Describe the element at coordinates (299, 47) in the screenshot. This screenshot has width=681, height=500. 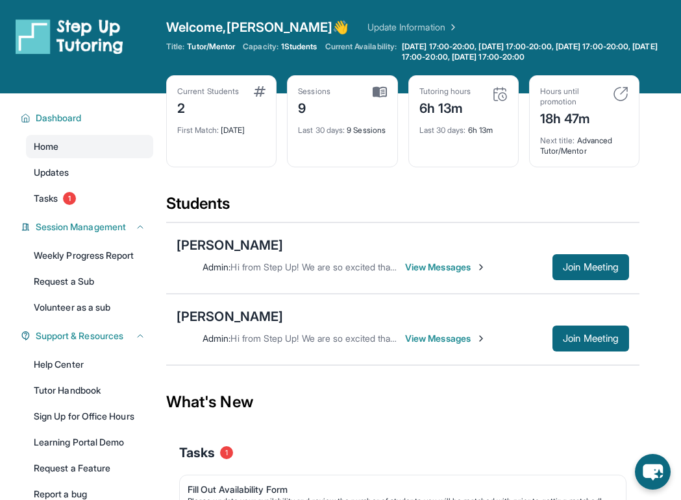
I see `span: 1 Students` at that location.